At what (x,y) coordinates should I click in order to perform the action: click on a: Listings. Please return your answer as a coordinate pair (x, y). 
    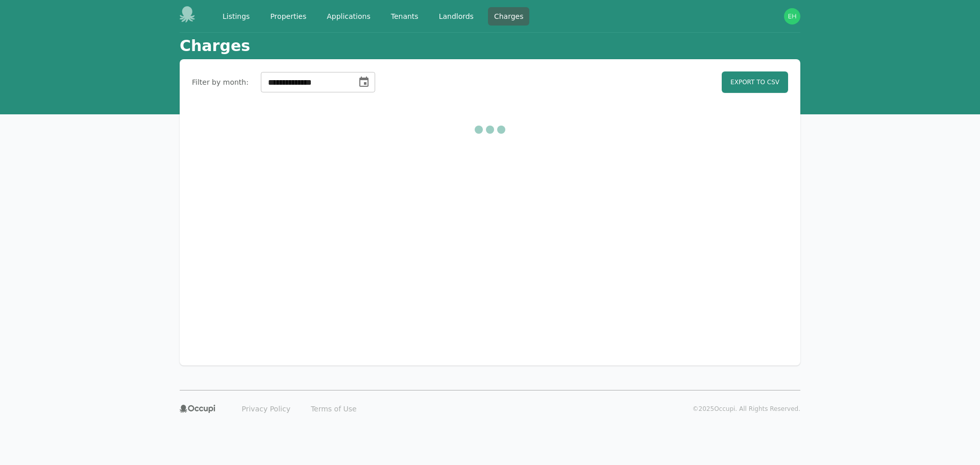
    Looking at the image, I should click on (236, 17).